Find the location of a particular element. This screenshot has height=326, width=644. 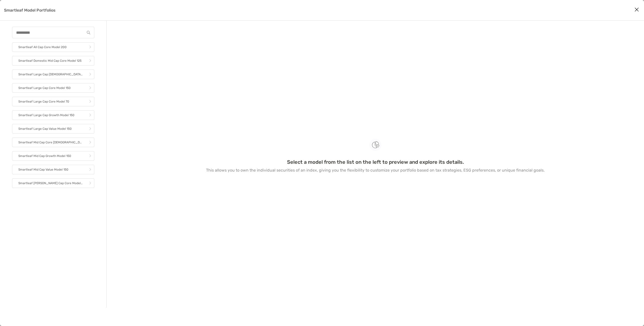

p: Smartleaf Mid Cap Growth Model 150 is located at coordinates (45, 156).